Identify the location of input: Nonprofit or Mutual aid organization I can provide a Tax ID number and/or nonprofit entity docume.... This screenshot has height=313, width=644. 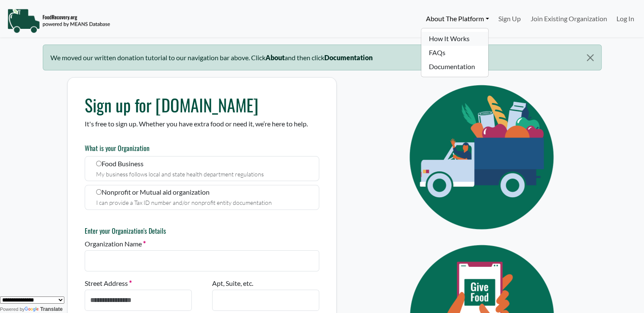
(99, 192).